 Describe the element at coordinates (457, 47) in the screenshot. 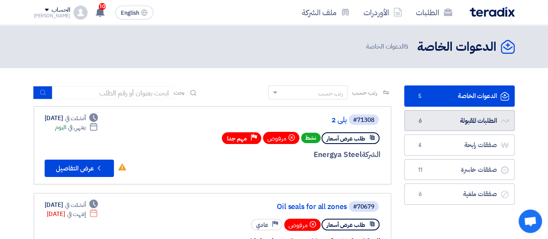

I see `h2: الدعوات الخاصة` at that location.